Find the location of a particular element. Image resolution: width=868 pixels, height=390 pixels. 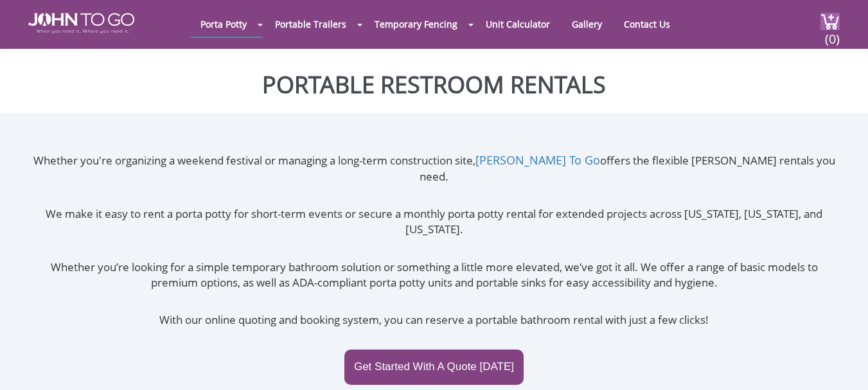

a: Temporary Fencing is located at coordinates (416, 23).